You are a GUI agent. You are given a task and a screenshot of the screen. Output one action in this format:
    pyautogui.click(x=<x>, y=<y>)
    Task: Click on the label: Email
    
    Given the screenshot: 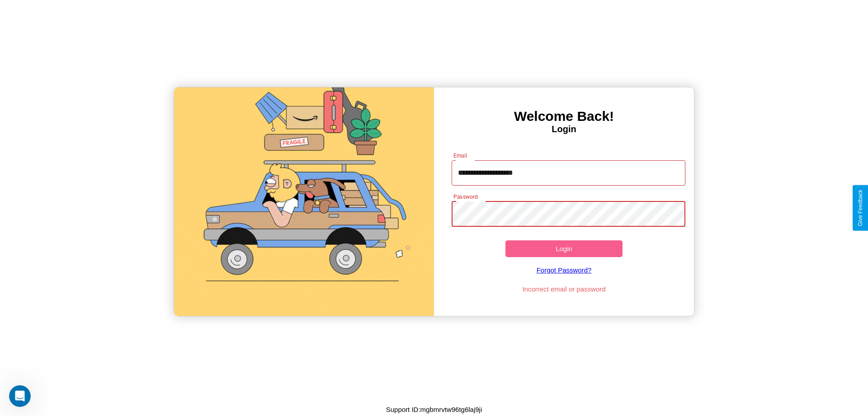 What is the action you would take?
    pyautogui.click(x=460, y=155)
    